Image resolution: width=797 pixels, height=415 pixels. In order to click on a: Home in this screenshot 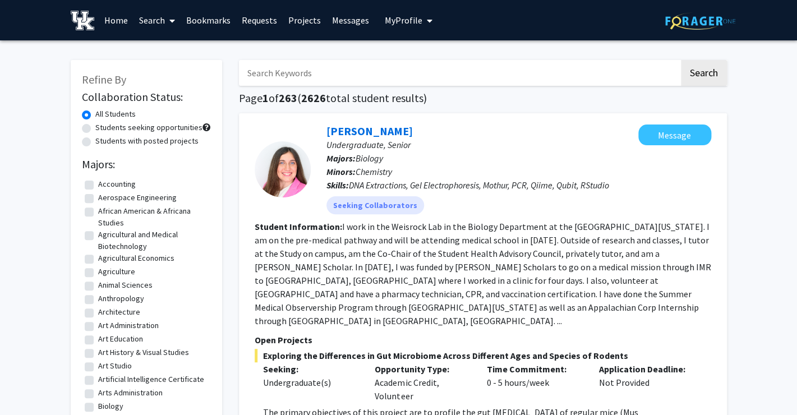, I will do `click(116, 20)`.